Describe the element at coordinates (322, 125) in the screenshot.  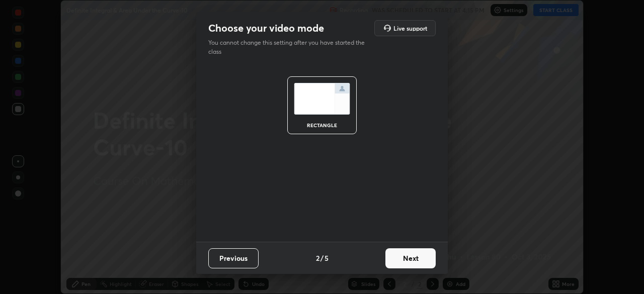
I see `div: rectangle` at that location.